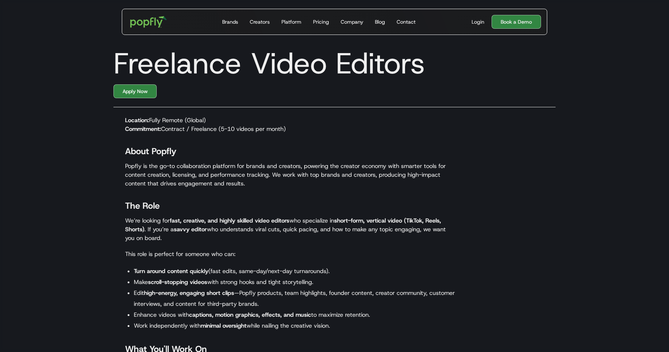  I want to click on strong: About Popfly, so click(150, 151).